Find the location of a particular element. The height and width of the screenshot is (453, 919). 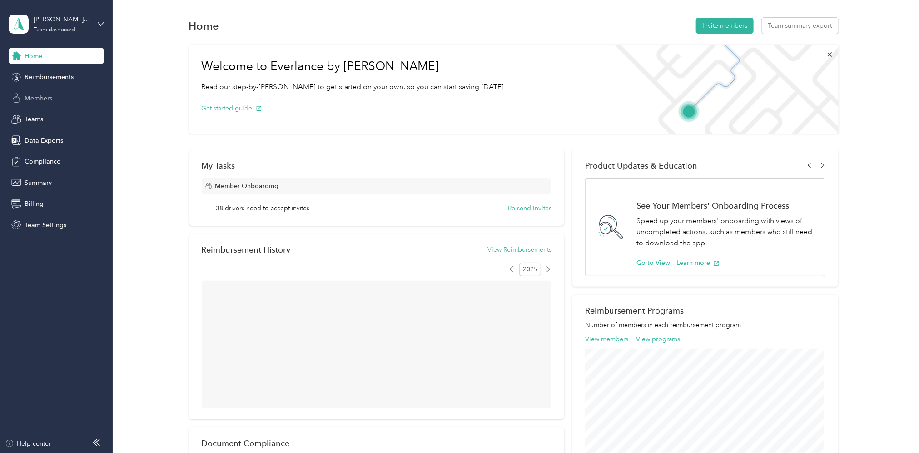

h1: Home is located at coordinates (204, 25).